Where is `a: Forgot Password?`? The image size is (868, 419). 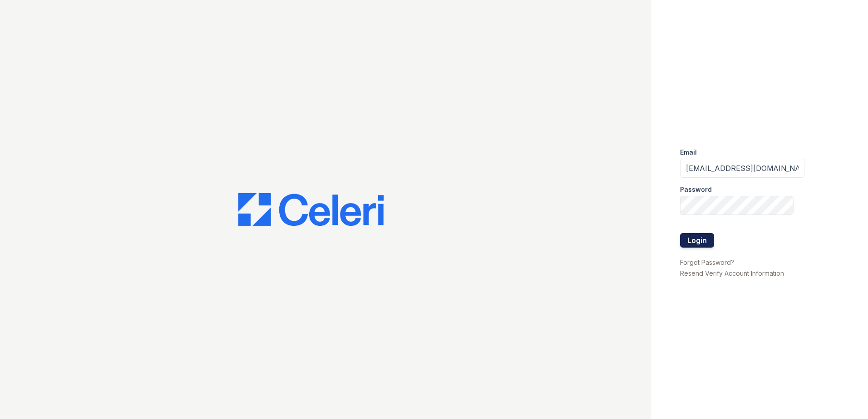
a: Forgot Password? is located at coordinates (707, 262).